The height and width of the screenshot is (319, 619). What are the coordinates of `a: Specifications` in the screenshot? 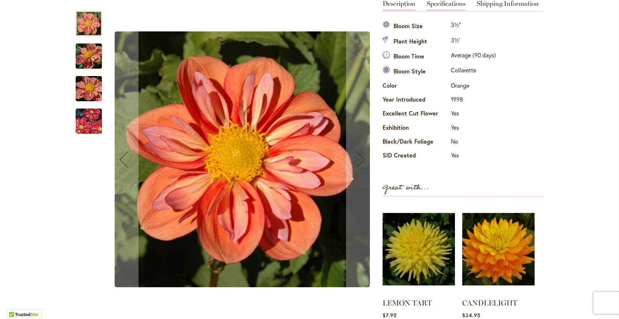 It's located at (446, 5).